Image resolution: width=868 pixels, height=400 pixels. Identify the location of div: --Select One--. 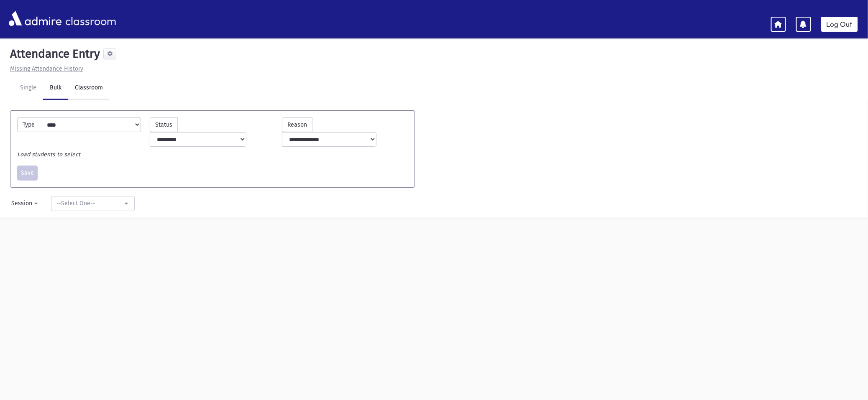
(89, 203).